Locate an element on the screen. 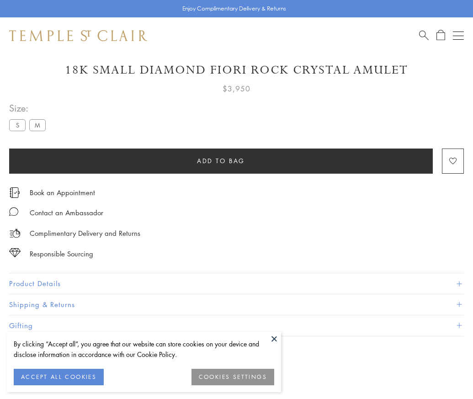  label: M is located at coordinates (38, 125).